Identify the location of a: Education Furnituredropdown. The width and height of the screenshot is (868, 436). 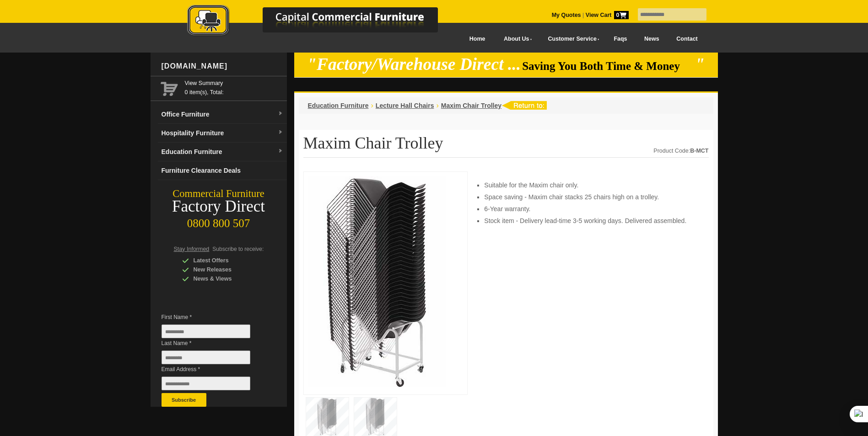
(222, 152).